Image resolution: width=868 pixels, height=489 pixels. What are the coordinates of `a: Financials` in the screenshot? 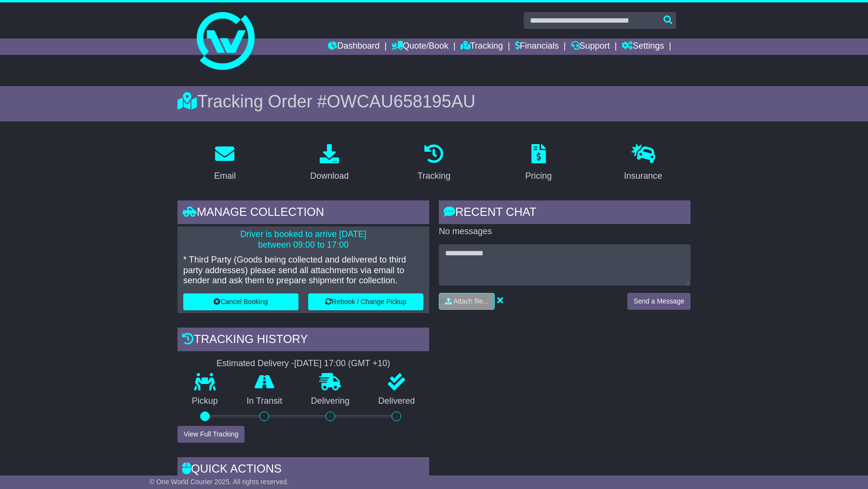 It's located at (536, 47).